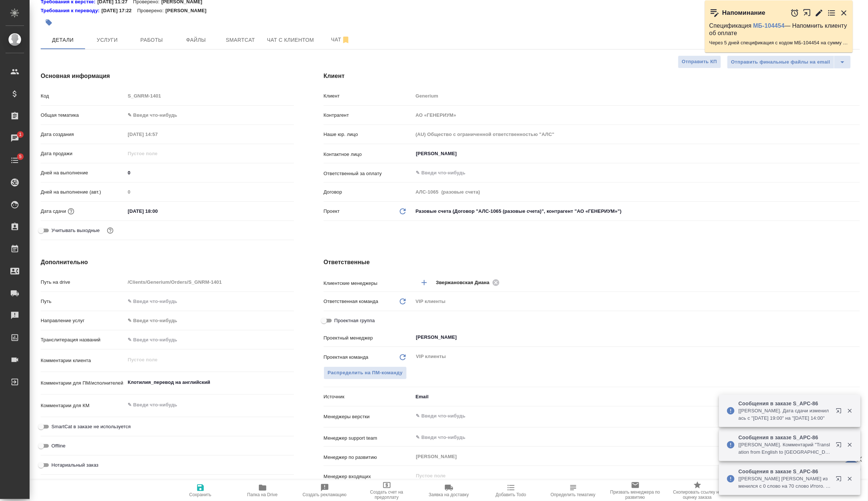  I want to click on span: Работы, so click(152, 40).